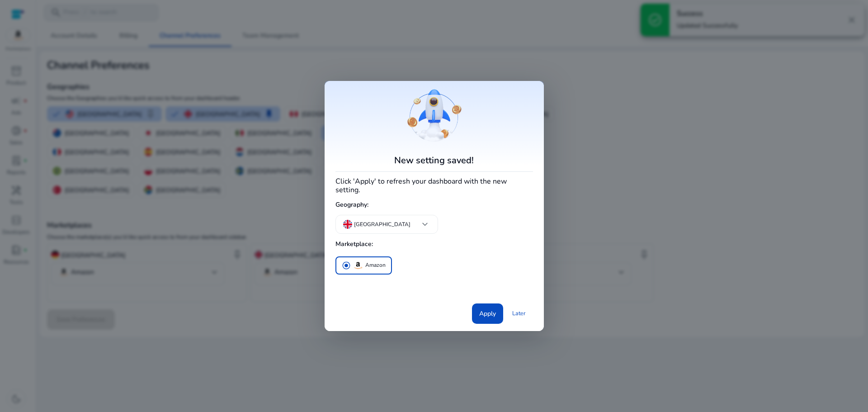 This screenshot has height=412, width=868. Describe the element at coordinates (434, 185) in the screenshot. I see `h4: Click 'Apply' to refresh your dashboard with the new setting.` at that location.